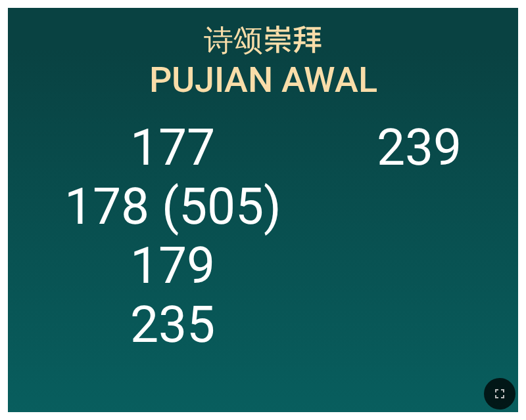 The width and height of the screenshot is (526, 420). Describe the element at coordinates (173, 207) in the screenshot. I see `li: 178 (505)` at that location.